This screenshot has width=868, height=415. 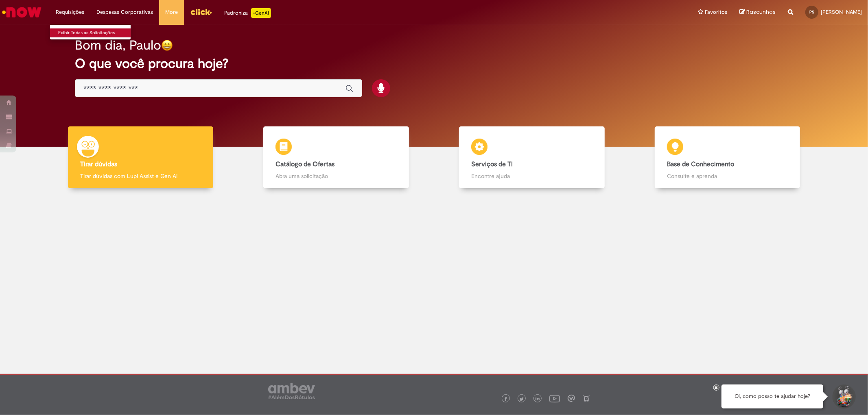 What do you see at coordinates (715, 13) in the screenshot?
I see `span: Favoritos` at bounding box center [715, 13].